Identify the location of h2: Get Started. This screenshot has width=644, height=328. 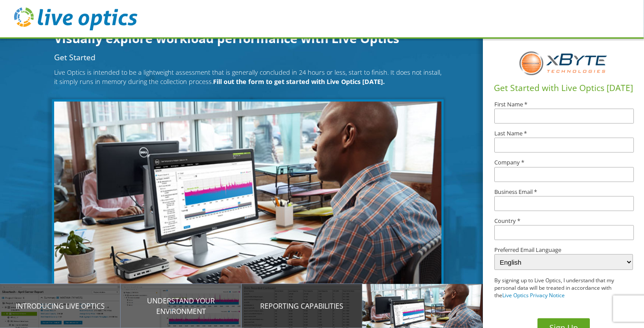
(248, 58).